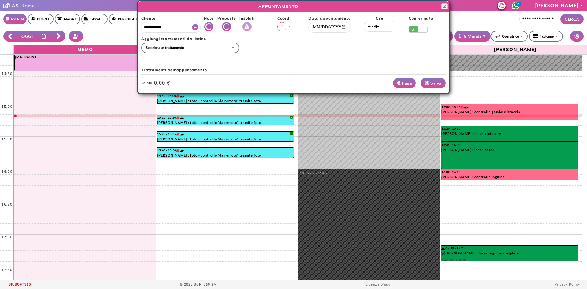 Image resolution: width=587 pixels, height=289 pixels. I want to click on span: Memo, so click(85, 49).